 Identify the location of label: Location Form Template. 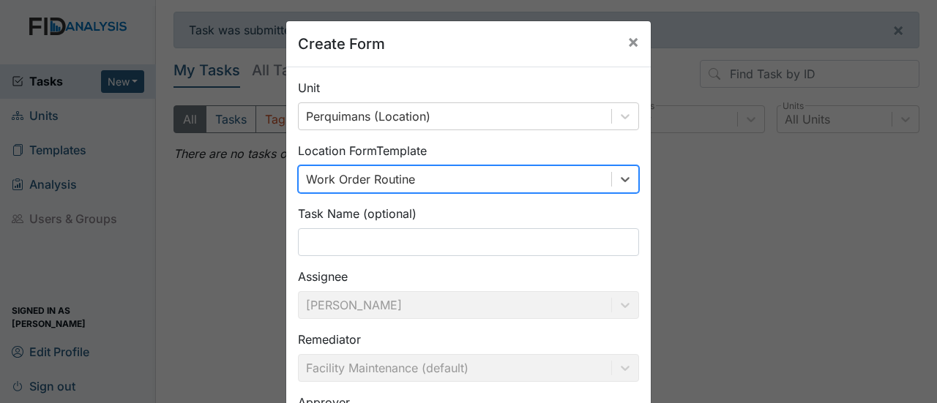
(362, 151).